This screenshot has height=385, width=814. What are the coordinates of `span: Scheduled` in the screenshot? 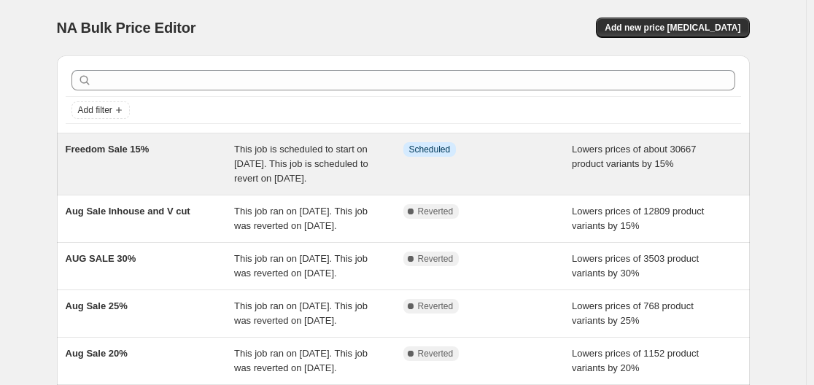 It's located at (430, 150).